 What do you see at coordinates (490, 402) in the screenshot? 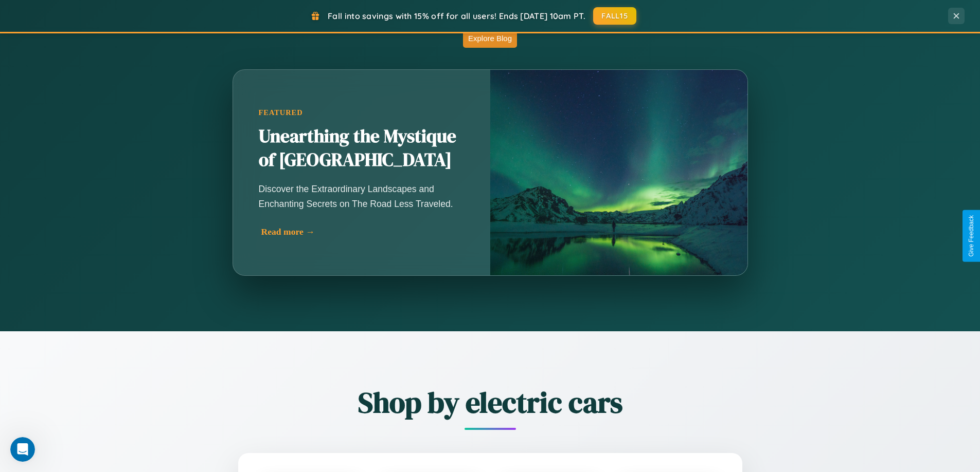
I see `h2: Shop by electric cars` at bounding box center [490, 402].